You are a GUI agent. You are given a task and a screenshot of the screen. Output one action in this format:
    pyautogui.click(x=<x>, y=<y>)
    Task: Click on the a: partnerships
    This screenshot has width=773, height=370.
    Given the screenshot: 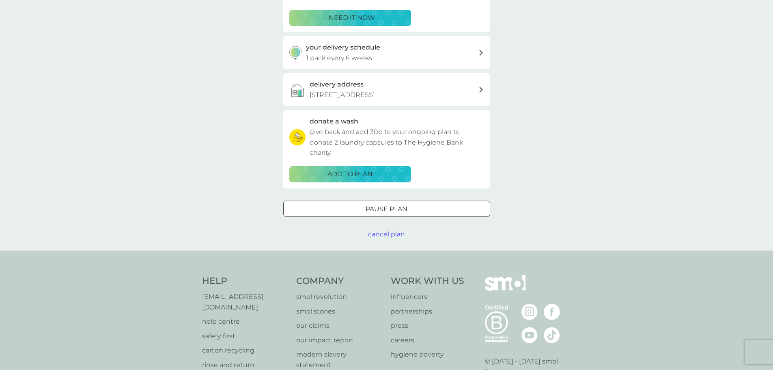 What is the action you would take?
    pyautogui.click(x=427, y=311)
    